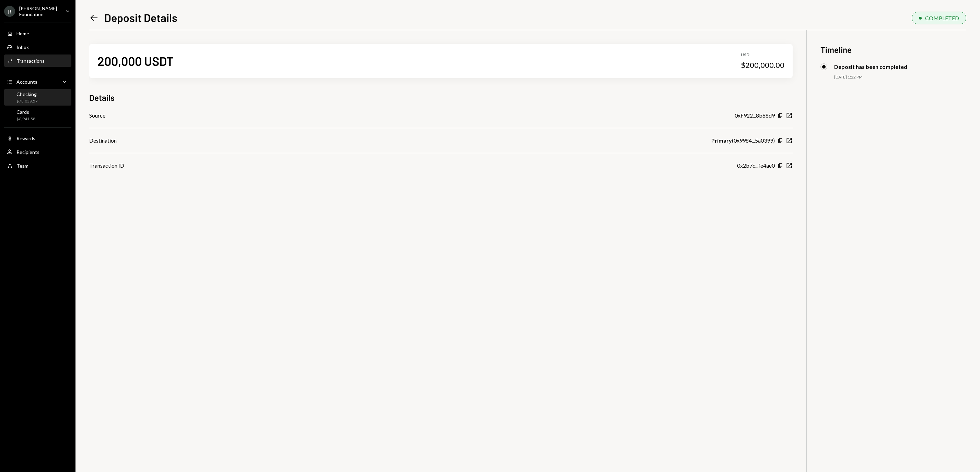 The height and width of the screenshot is (472, 980). I want to click on a: Inbox, so click(38, 47).